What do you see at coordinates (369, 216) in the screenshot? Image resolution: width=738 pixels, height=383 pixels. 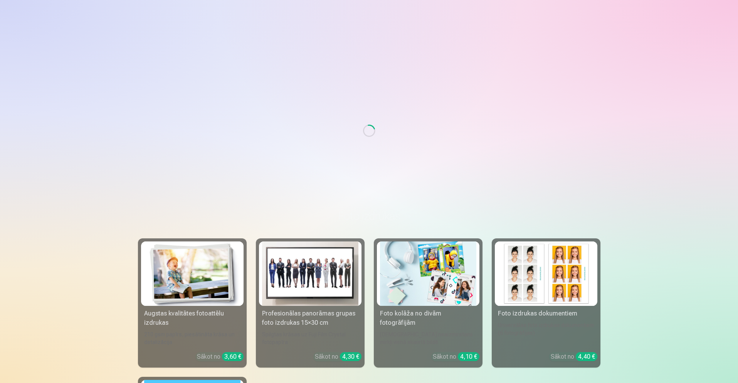 I see `h3: Foto izdrukas` at bounding box center [369, 216].